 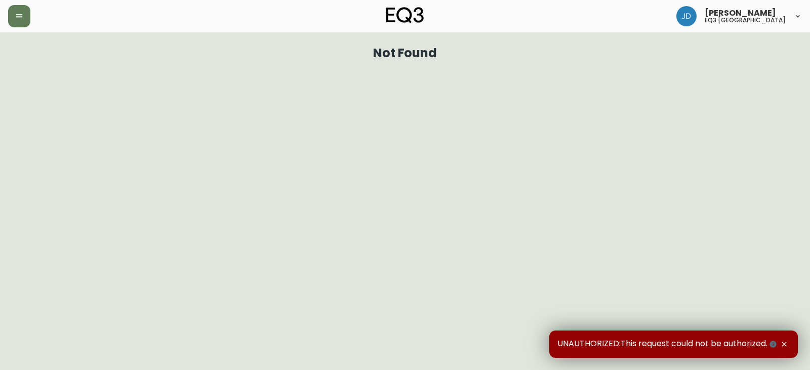 What do you see at coordinates (405, 15) in the screenshot?
I see `img: logo` at bounding box center [405, 15].